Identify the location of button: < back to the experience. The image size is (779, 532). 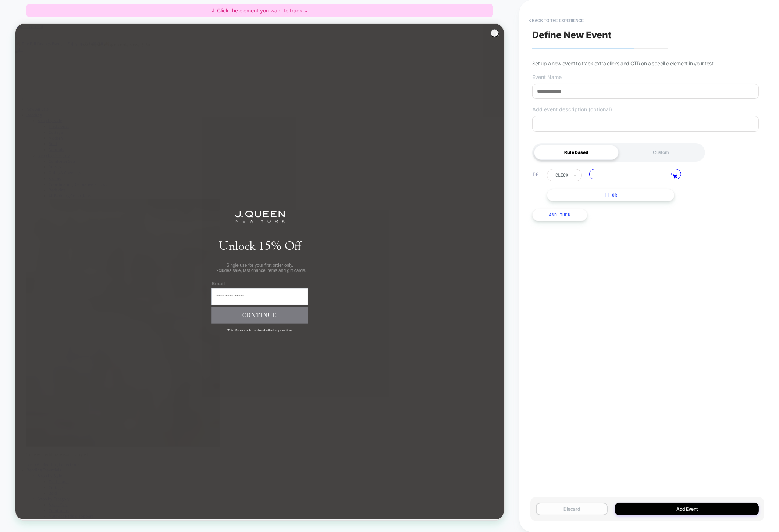
(556, 21).